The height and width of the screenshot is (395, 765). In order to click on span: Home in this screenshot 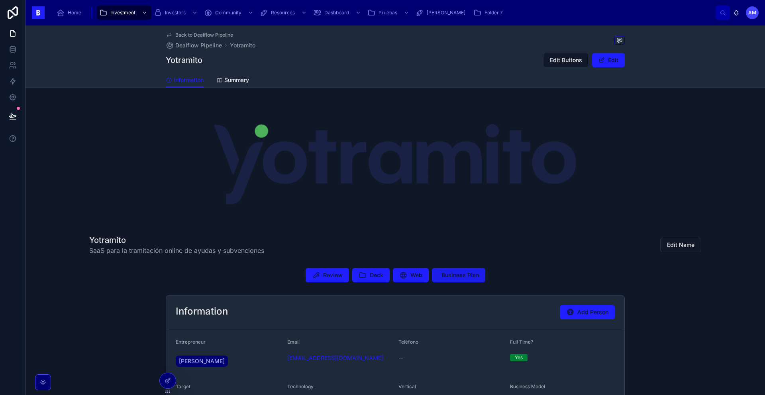, I will do `click(74, 13)`.